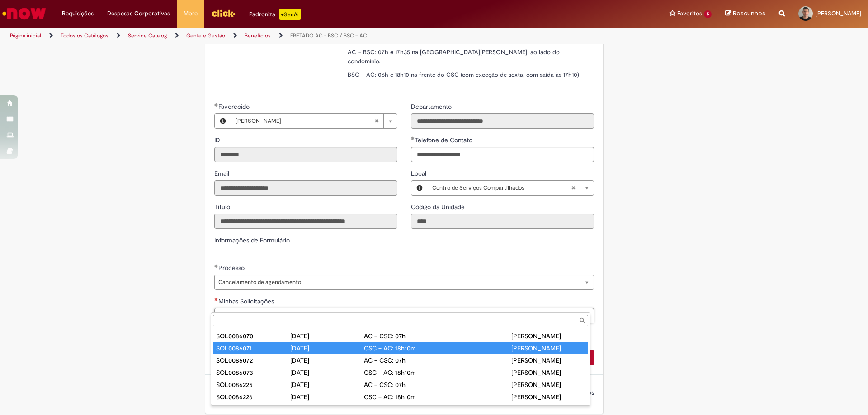 Image resolution: width=868 pixels, height=415 pixels. Describe the element at coordinates (253, 336) in the screenshot. I see `div: SOL0086070` at that location.